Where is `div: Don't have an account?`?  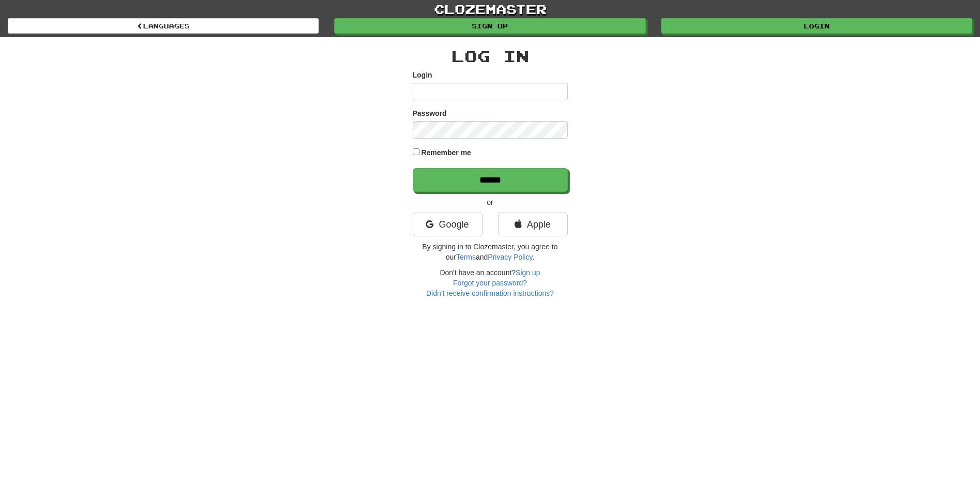
div: Don't have an account? is located at coordinates (490, 283).